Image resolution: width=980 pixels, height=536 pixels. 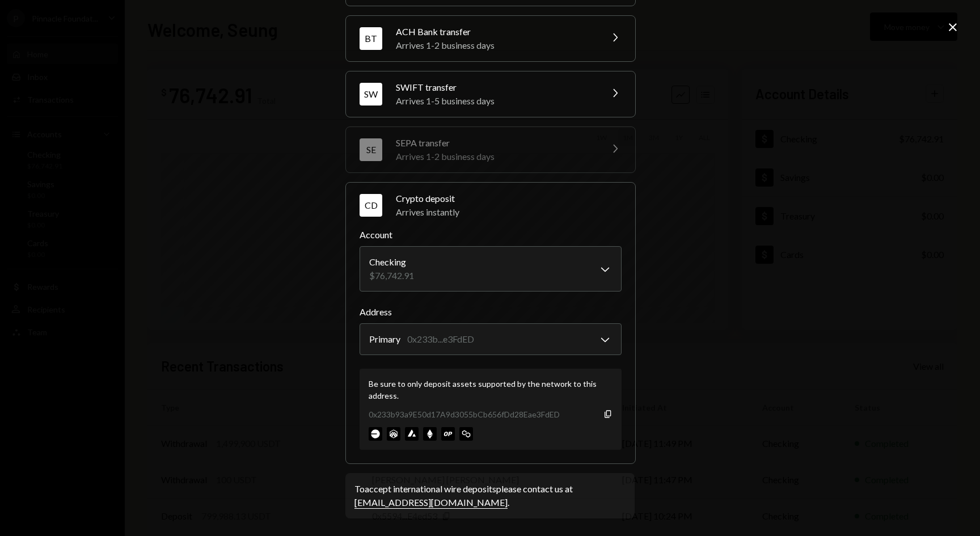 What do you see at coordinates (490, 269) in the screenshot?
I see `button: Account` at bounding box center [490, 269].